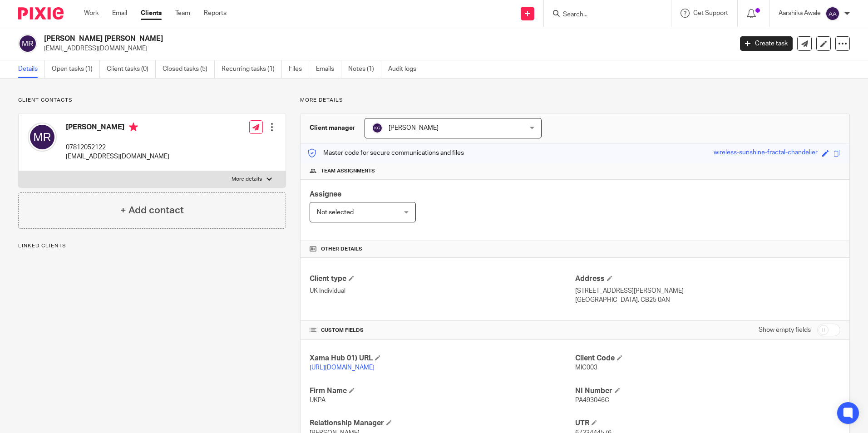 Image resolution: width=868 pixels, height=433 pixels. I want to click on input: Search, so click(603, 15).